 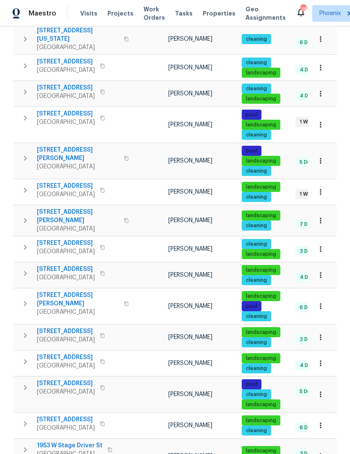 What do you see at coordinates (154, 13) in the screenshot?
I see `span: Work Orders` at bounding box center [154, 13].